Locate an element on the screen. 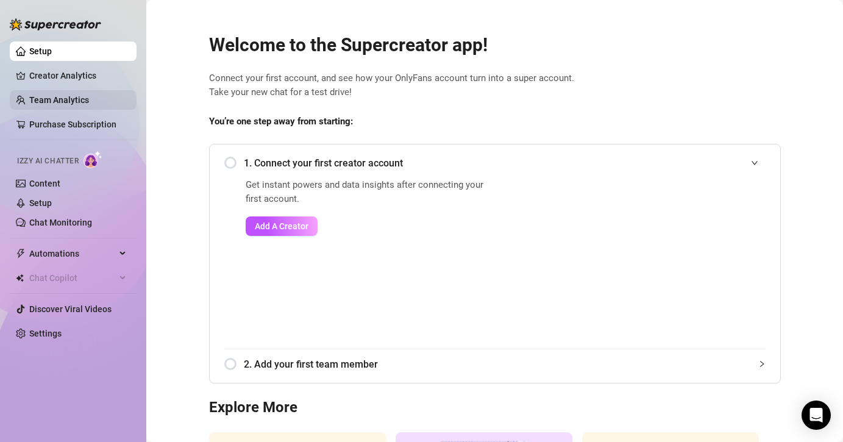 The height and width of the screenshot is (442, 843). a: Team Analytics is located at coordinates (59, 100).